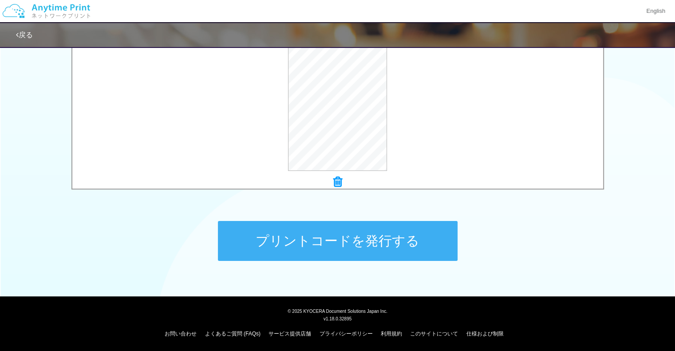 The width and height of the screenshot is (675, 351). Describe the element at coordinates (290, 334) in the screenshot. I see `a: サービス提供店舗` at that location.